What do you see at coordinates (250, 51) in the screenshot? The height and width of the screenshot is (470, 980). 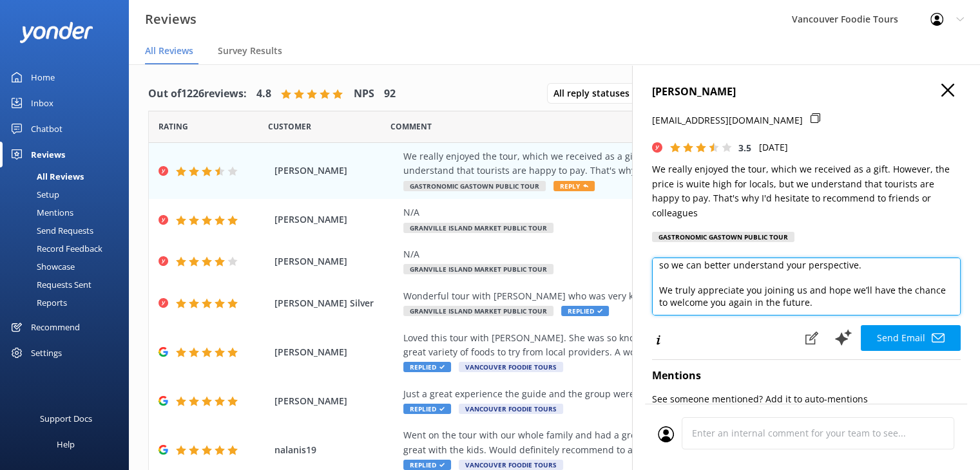 I see `span: Survey Results` at bounding box center [250, 51].